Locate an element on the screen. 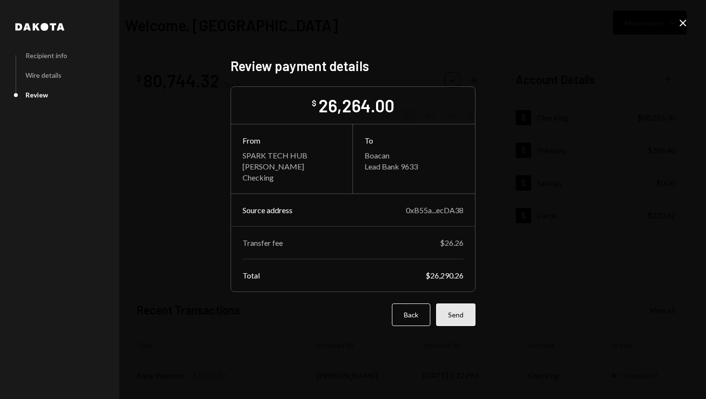 The image size is (706, 399). div: Checking is located at coordinates (291, 177).